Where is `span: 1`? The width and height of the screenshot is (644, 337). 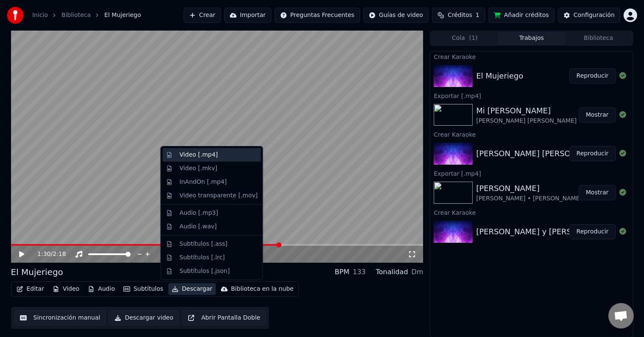 span: 1 is located at coordinates (478, 15).